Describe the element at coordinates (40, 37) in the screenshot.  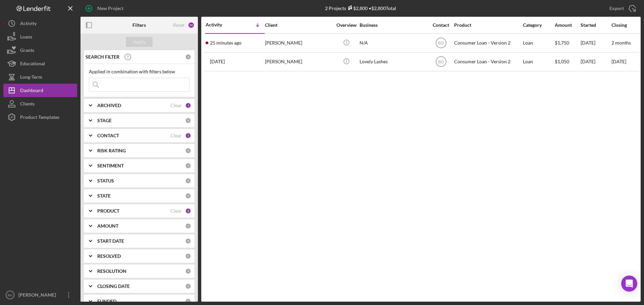
I see `button: Loans` at that location.